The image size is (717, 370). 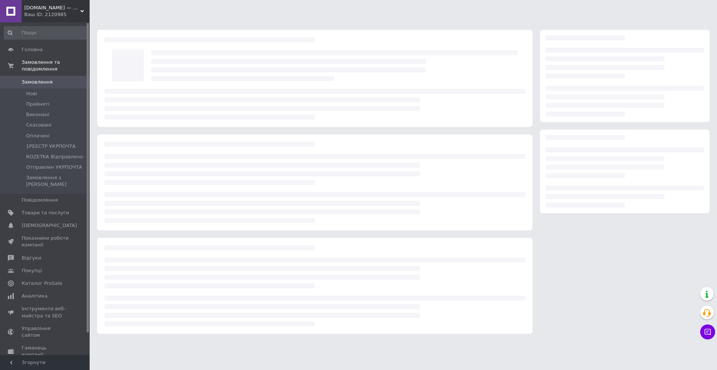 What do you see at coordinates (56, 66) in the screenshot?
I see `span: Замовлення та повідомлення` at bounding box center [56, 66].